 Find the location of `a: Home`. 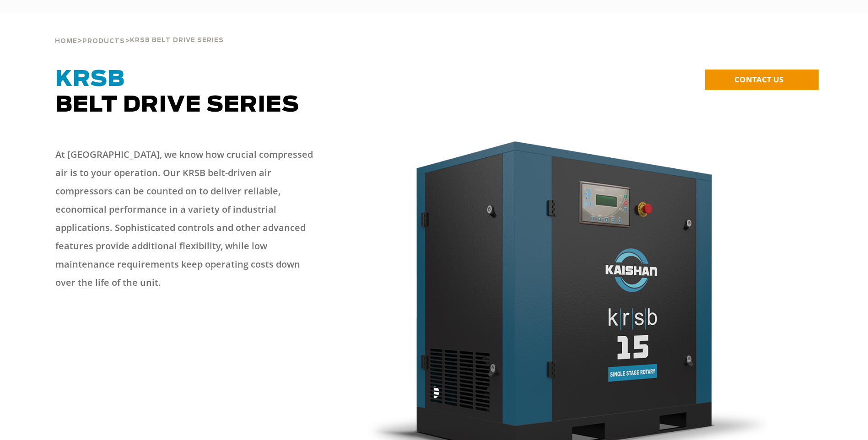

a: Home is located at coordinates (66, 41).